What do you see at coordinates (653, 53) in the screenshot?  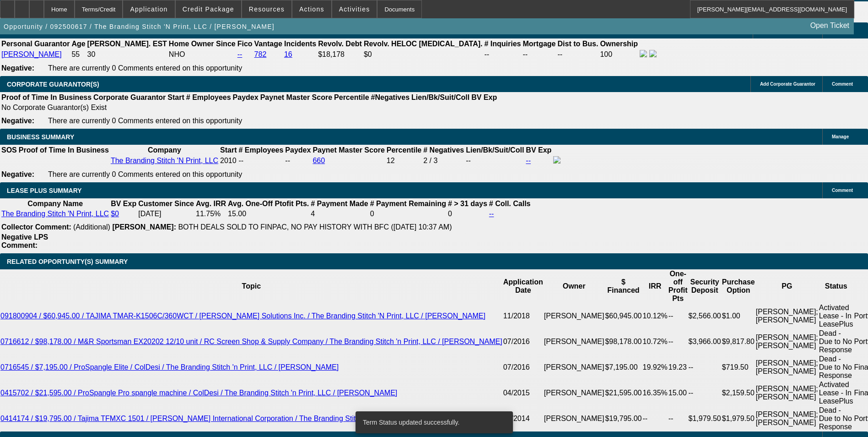 I see `img: linkedin-icon.png` at bounding box center [653, 53].